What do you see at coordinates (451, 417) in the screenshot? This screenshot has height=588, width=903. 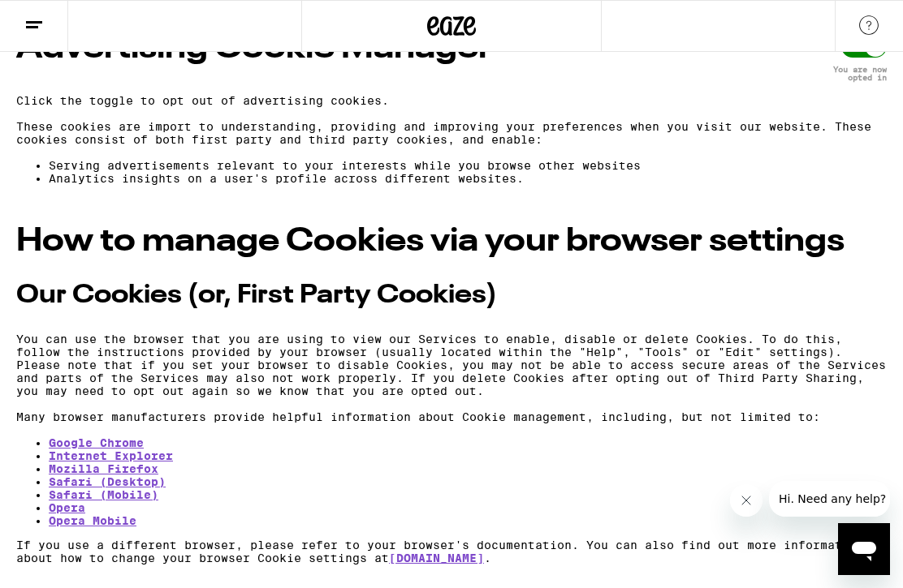 I see `p: Many browser manufacturers provide helpful information about Cookie management, including, but no...` at bounding box center [451, 417].